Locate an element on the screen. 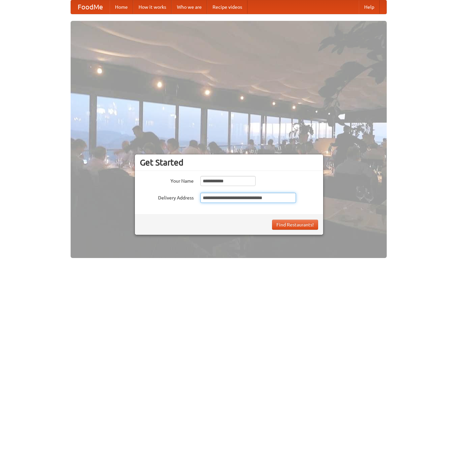 The image size is (457, 476). a: Home is located at coordinates (121, 7).